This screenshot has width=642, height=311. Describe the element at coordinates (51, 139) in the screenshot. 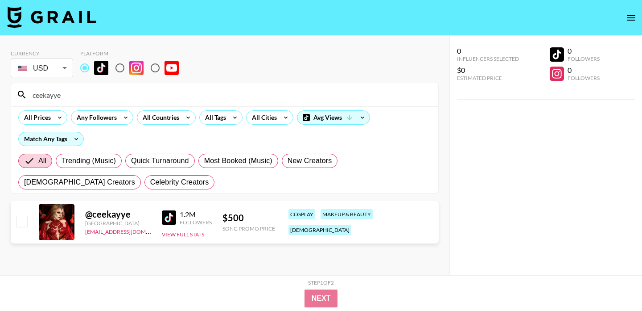

I see `div: Match Any Tags` at that location.